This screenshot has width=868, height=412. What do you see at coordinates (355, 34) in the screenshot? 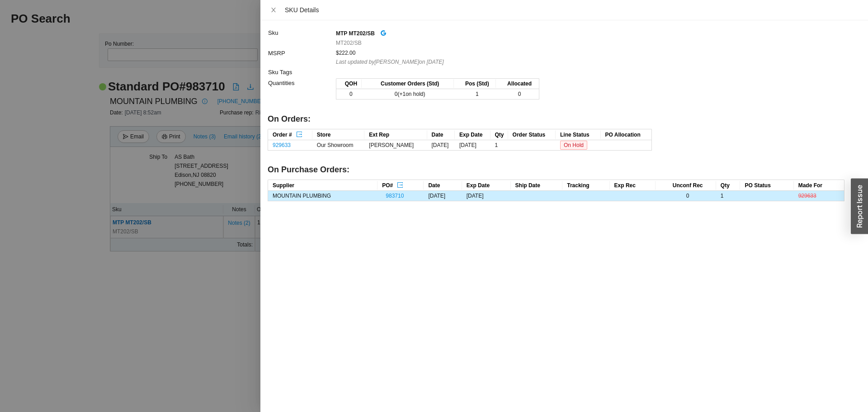
I see `strong: MTP MT202/SB` at bounding box center [355, 34].